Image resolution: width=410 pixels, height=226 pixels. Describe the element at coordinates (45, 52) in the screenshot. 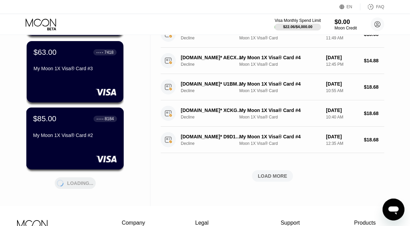

I see `div: $63.00` at that location.